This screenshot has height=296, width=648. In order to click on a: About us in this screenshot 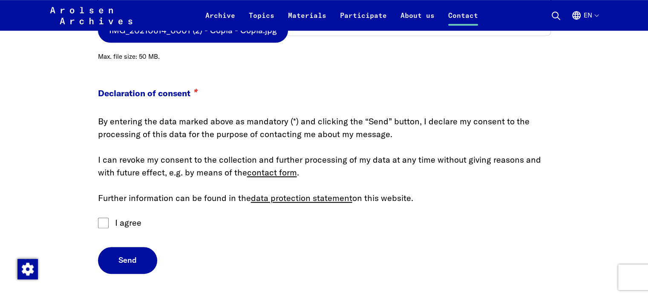, I will do `click(417, 20)`.